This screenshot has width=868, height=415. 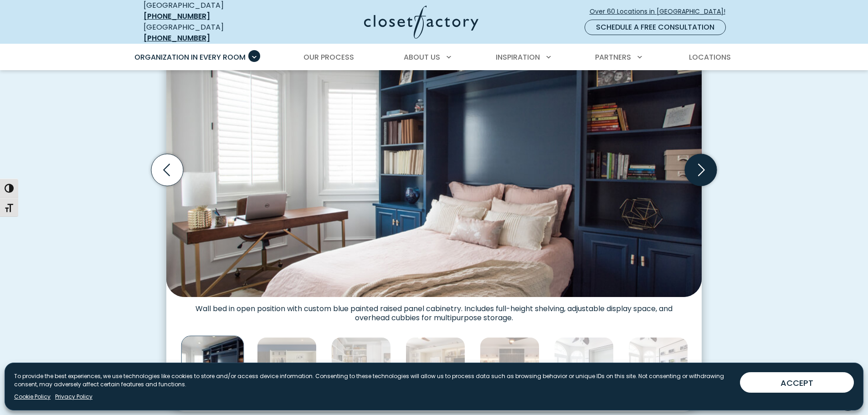 What do you see at coordinates (434, 309) in the screenshot?
I see `figcaption: Wall bed in open position with custom blue painted raised panel cabinetry. Includes full-height s...` at bounding box center [434, 309].